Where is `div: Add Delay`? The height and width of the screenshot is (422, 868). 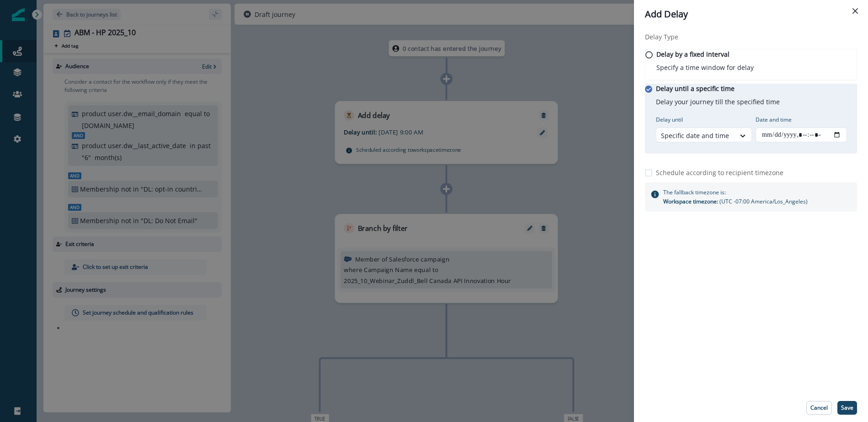
div: Add Delay is located at coordinates (751, 14).